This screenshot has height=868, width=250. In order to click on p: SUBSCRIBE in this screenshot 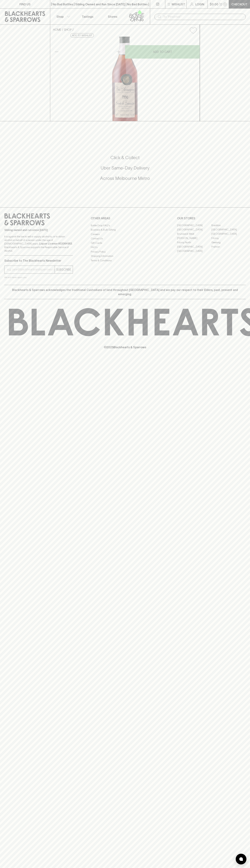, I will do `click(64, 269)`.